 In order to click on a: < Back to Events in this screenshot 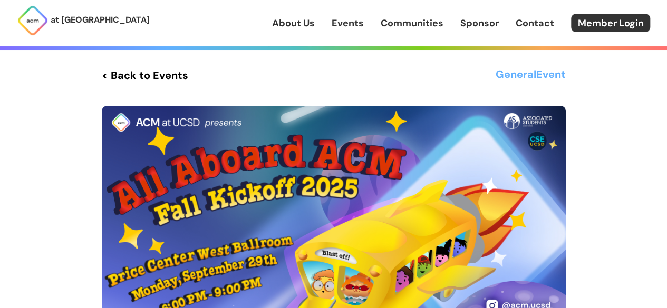, I will do `click(145, 75)`.